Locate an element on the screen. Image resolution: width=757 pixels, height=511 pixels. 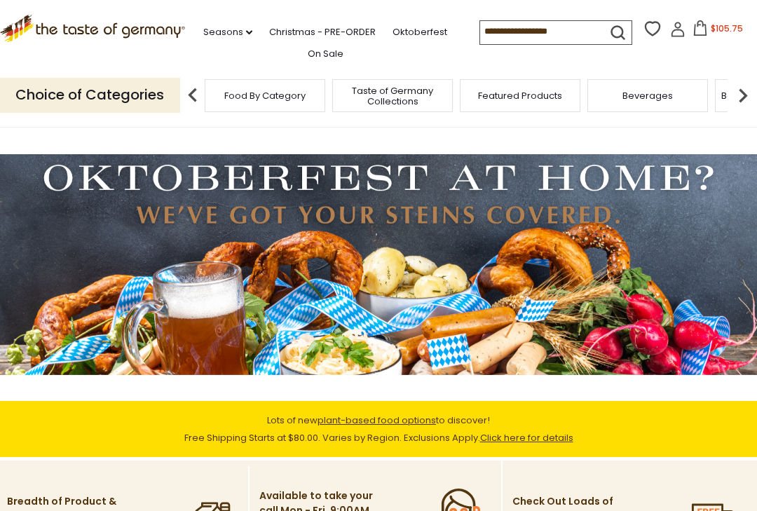
button: $105.75 is located at coordinates (718, 31).